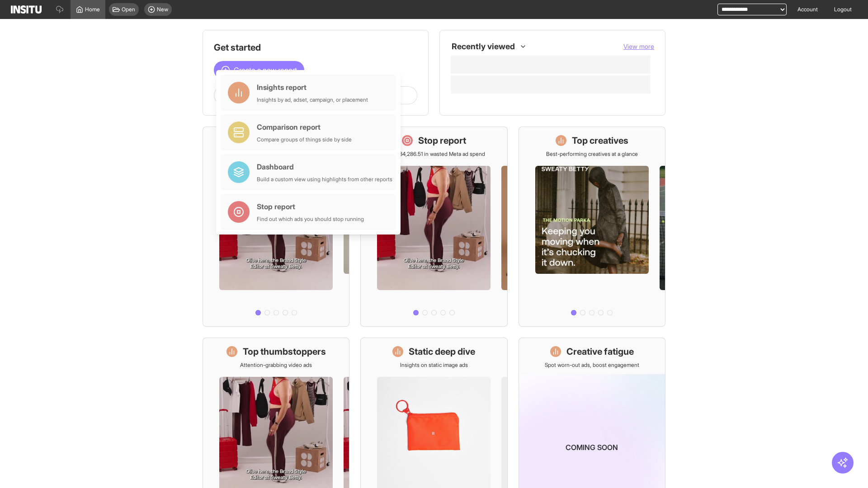 The width and height of the screenshot is (868, 488). Describe the element at coordinates (92, 10) in the screenshot. I see `span: Home` at that location.